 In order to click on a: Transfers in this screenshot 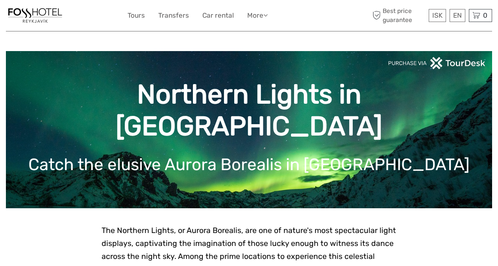, I will do `click(174, 15)`.